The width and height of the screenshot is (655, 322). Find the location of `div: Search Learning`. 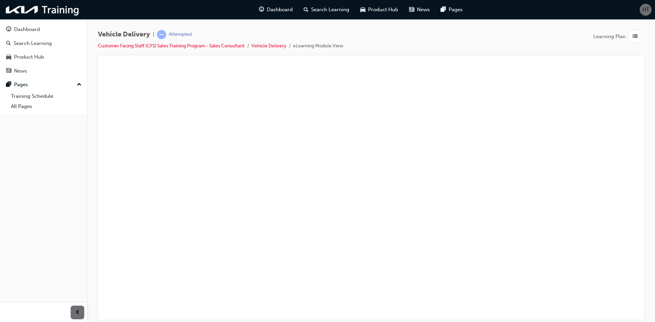

div: Search Learning is located at coordinates (33, 43).